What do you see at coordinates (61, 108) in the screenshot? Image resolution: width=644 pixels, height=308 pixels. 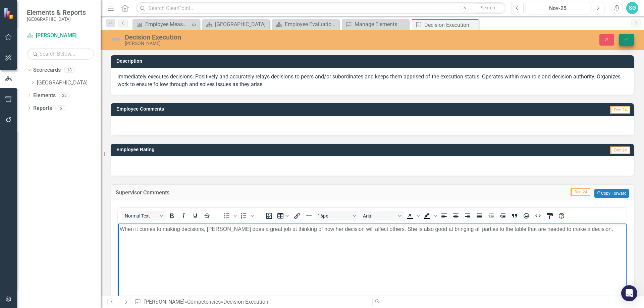 I see `div: 6` at bounding box center [61, 108].